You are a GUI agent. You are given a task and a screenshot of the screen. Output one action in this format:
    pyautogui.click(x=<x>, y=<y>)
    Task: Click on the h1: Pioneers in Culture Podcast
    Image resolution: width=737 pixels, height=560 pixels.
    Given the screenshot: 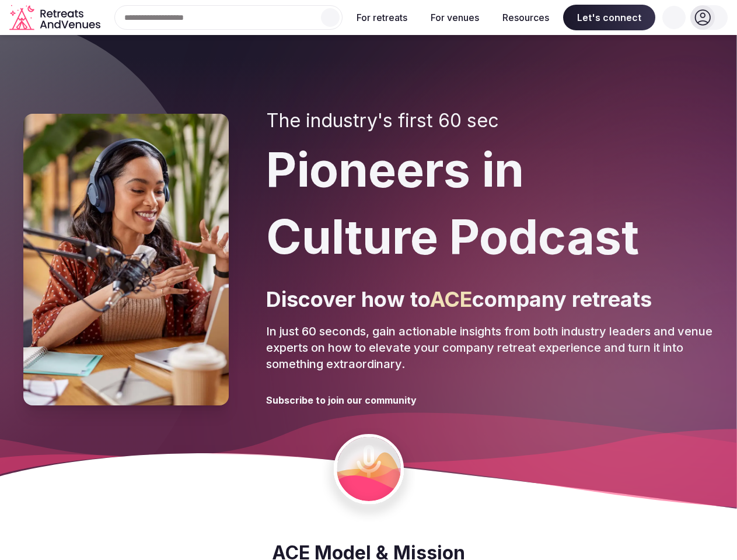 What is the action you would take?
    pyautogui.click(x=490, y=204)
    